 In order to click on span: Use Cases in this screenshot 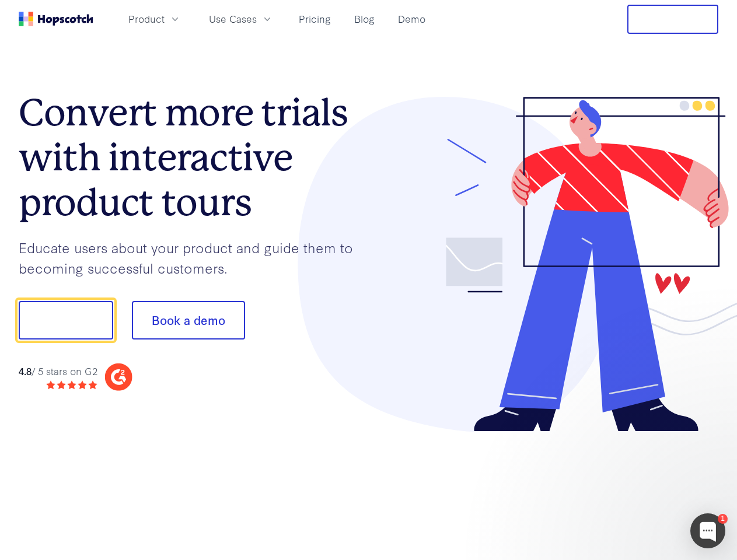, I will do `click(233, 19)`.